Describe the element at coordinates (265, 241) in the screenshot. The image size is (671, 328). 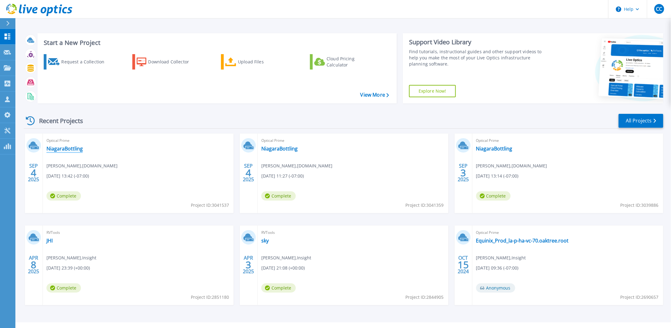
I see `a: sky` at that location.